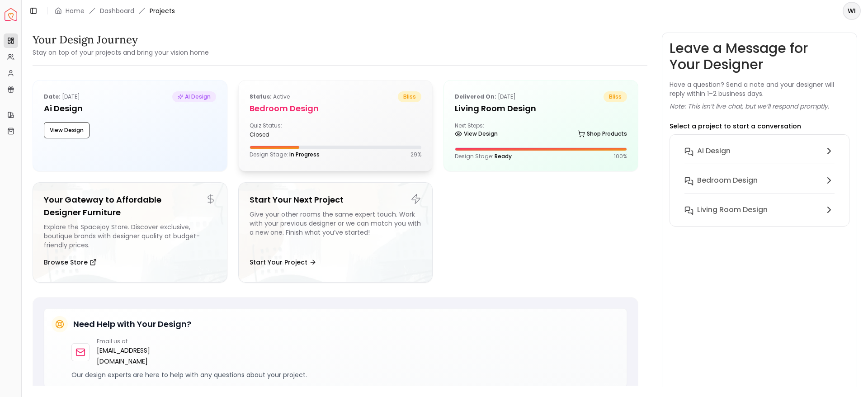  Describe the element at coordinates (749, 106) in the screenshot. I see `p: Note: This isn’t live chat, but we’ll respond promptly.` at that location.